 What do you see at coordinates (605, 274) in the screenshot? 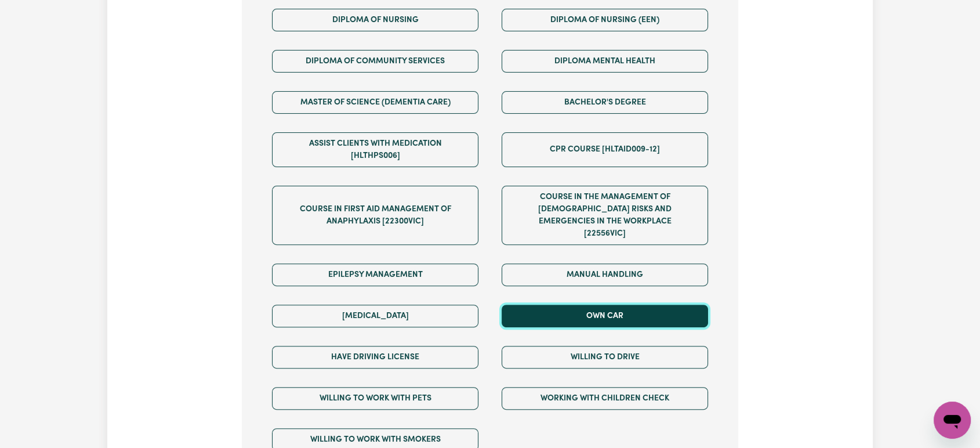
I see `button: Manual Handling` at bounding box center [605, 274].